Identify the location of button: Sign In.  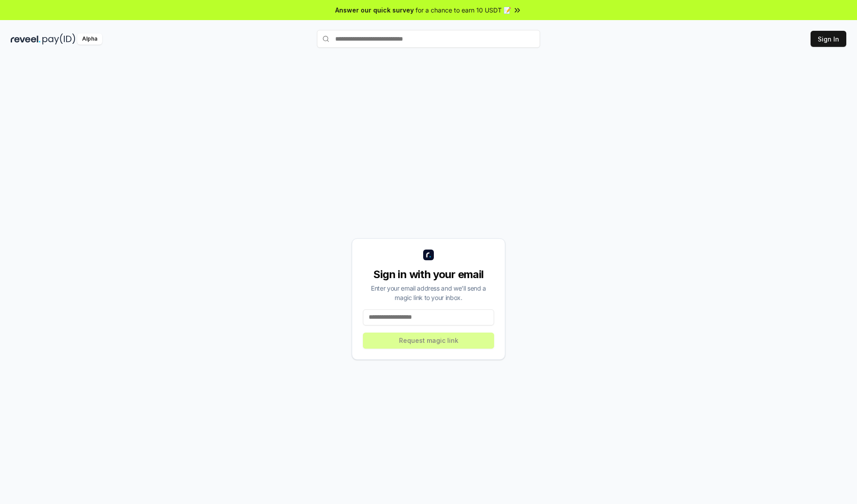
(829, 39).